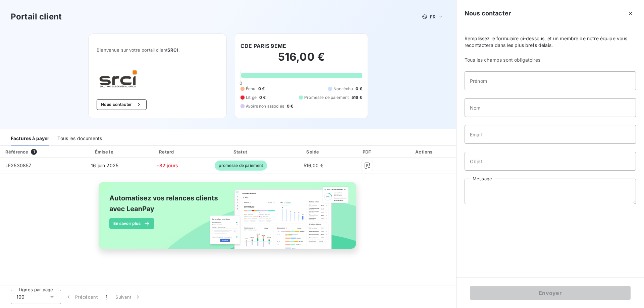 Image resolution: width=644 pixels, height=308 pixels. What do you see at coordinates (313, 165) in the screenshot?
I see `span: 516,00 €` at bounding box center [313, 165].